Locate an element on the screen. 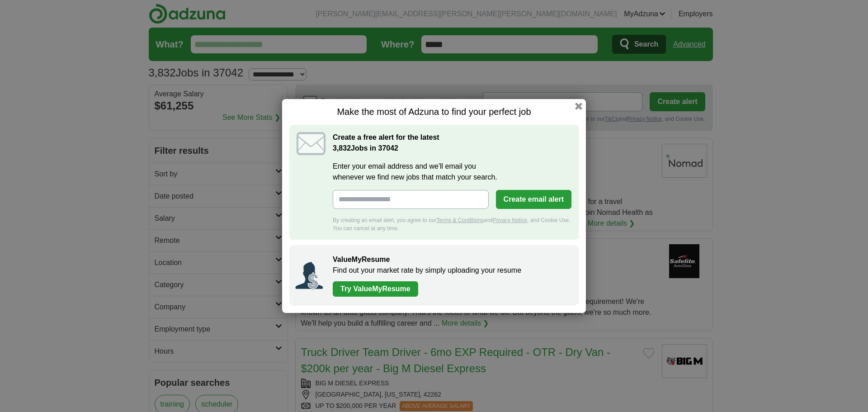 The height and width of the screenshot is (412, 868). h1: Make the most of Adzuna to find your perfect job is located at coordinates (434, 112).